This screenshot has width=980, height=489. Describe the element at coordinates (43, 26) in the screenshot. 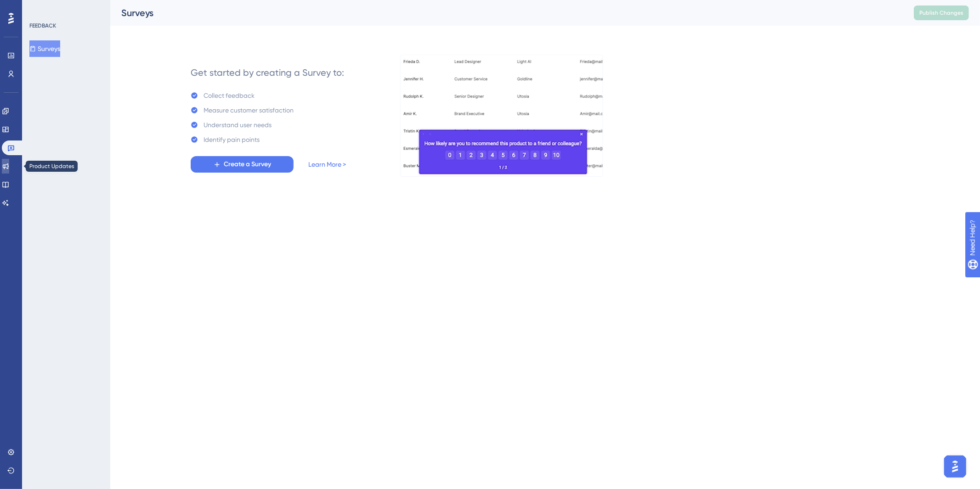

I see `div: FEEDBACK` at that location.